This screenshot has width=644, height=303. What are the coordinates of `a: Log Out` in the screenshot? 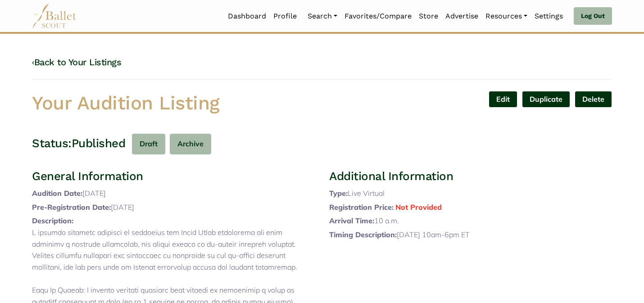 It's located at (593, 16).